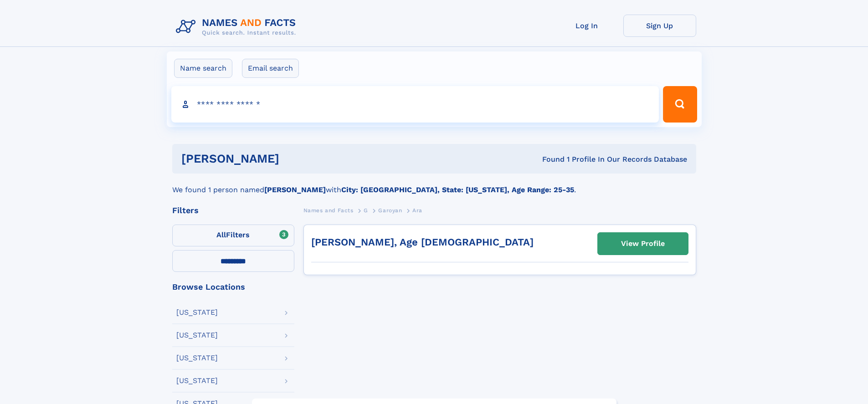 This screenshot has width=868, height=404. I want to click on label: Filters, so click(233, 235).